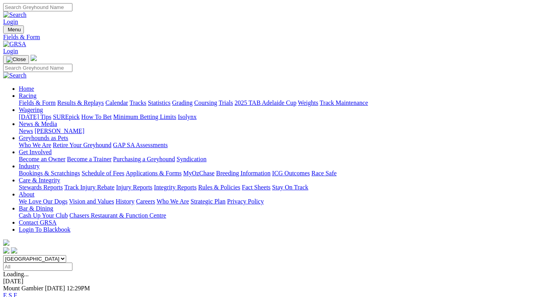 This screenshot has height=297, width=552. I want to click on a: Race Safe, so click(324, 173).